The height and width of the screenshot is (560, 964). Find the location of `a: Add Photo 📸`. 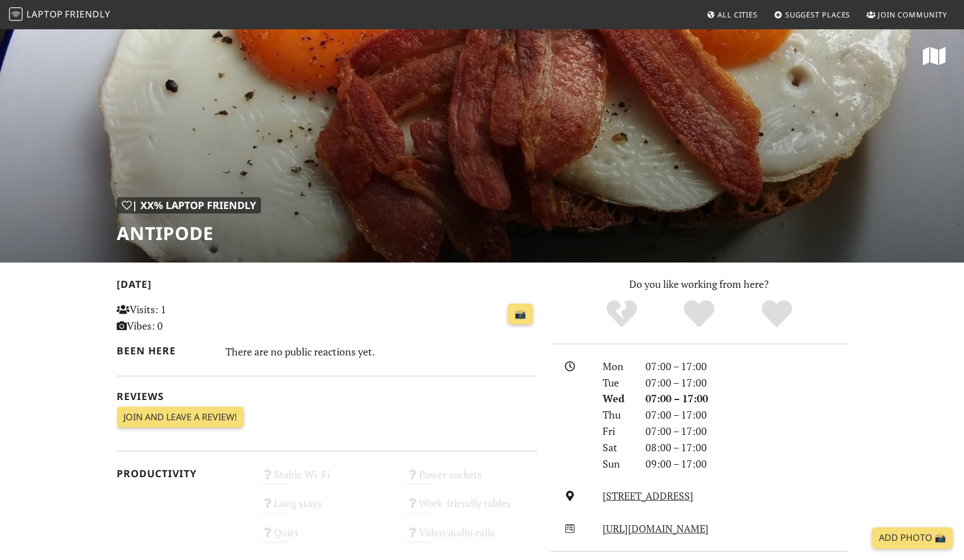

a: Add Photo 📸 is located at coordinates (912, 539).